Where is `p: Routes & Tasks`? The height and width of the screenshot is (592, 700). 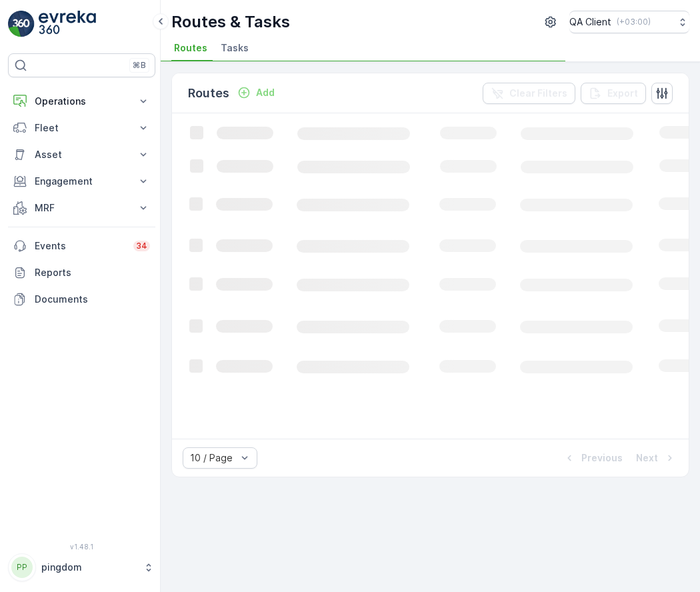
p: Routes & Tasks is located at coordinates (231, 22).